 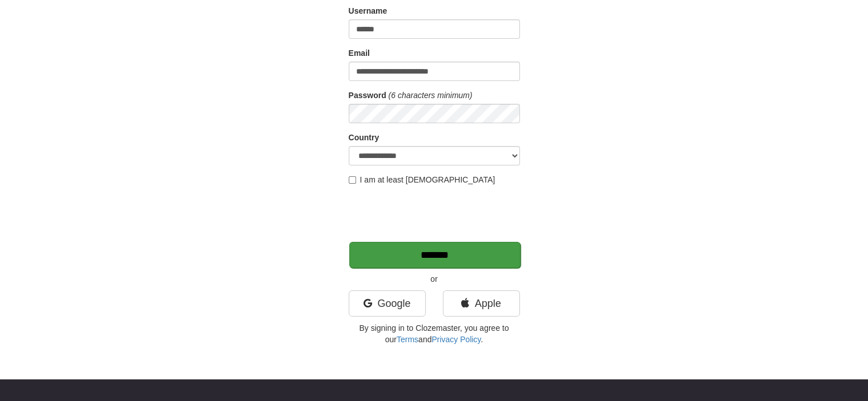 I want to click on label: Password, so click(x=368, y=95).